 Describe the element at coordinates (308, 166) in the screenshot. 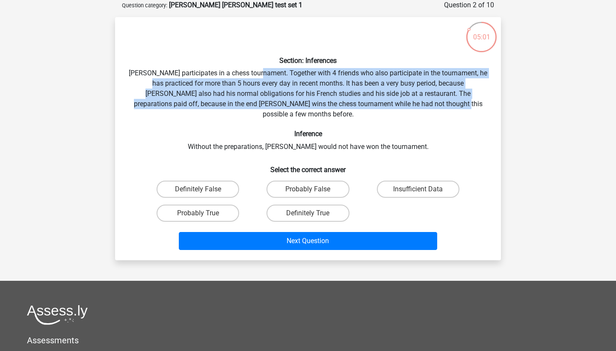

I see `h6: Select the correct answer` at that location.